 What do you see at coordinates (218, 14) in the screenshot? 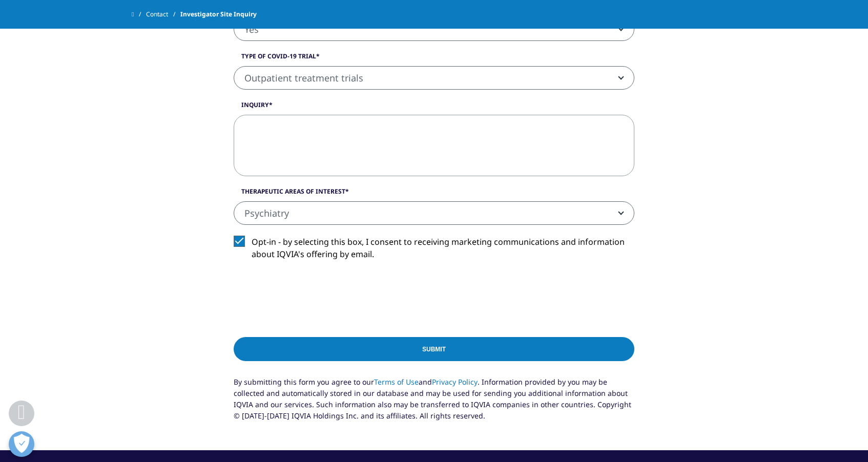
I see `span: Investigator Site Inquiry` at bounding box center [218, 14].